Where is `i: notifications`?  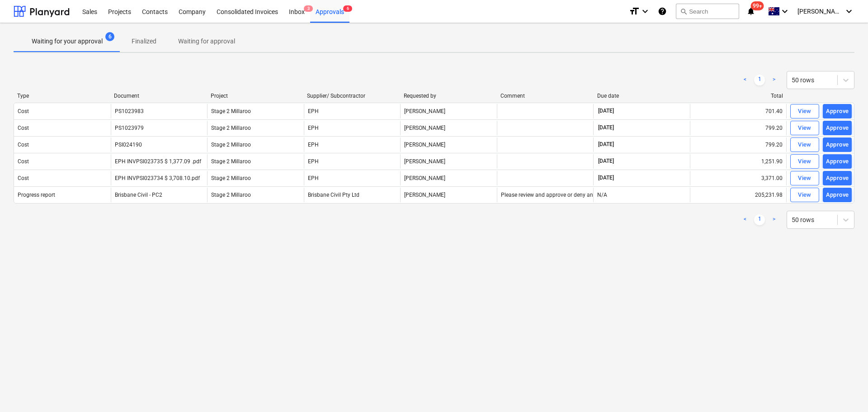
i: notifications is located at coordinates (751, 11).